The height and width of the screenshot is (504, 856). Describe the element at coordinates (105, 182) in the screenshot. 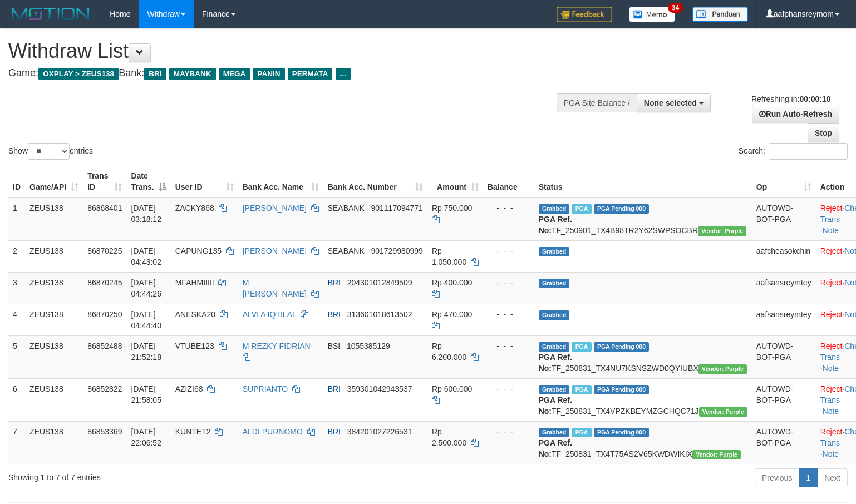

I see `th: Trans ID: activate to sort column ascending` at that location.